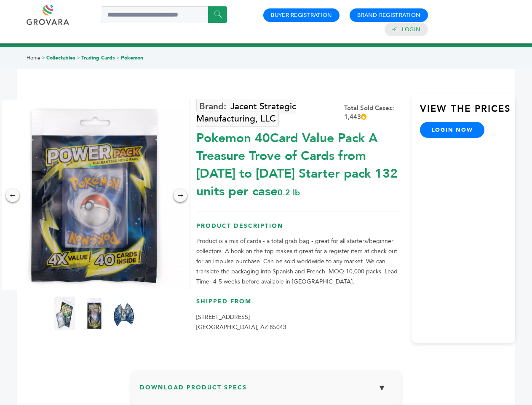 This screenshot has width=532, height=405. Describe the element at coordinates (267, 391) in the screenshot. I see `h3: Download Product Specs` at that location.